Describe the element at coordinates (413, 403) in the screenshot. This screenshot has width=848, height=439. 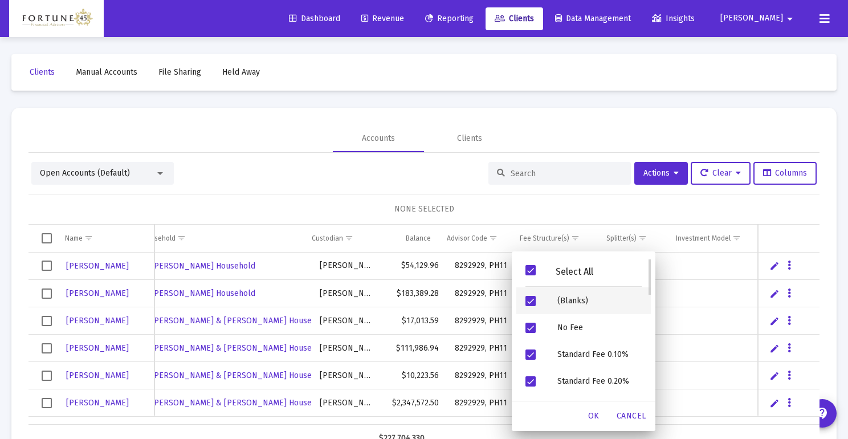
I see `td: $2,347,572.50` at that location.